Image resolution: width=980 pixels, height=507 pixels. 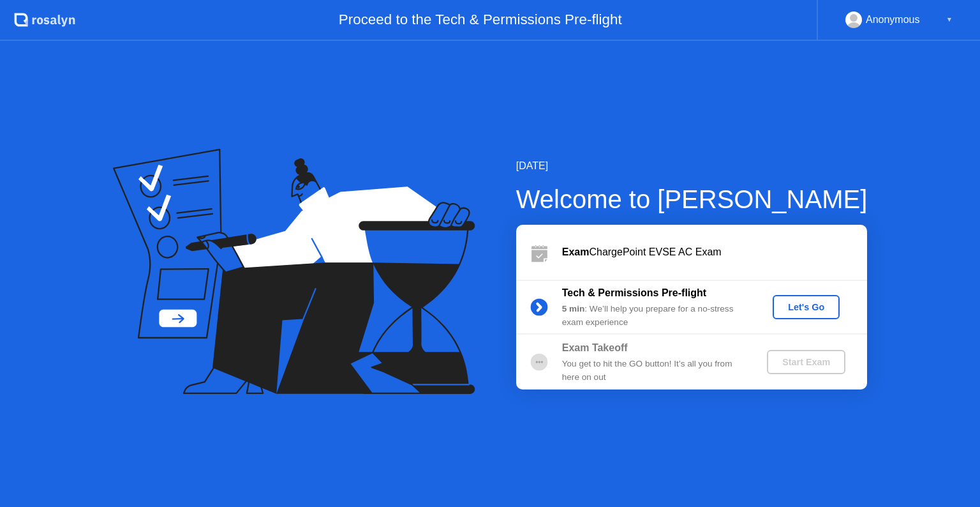 I want to click on div: Anonymous, so click(x=892, y=20).